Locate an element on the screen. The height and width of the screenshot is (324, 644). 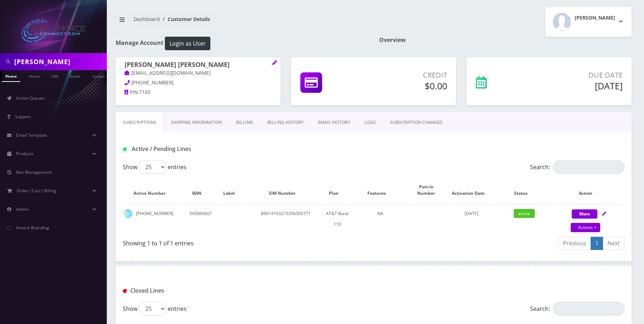
a: Subscriptions is located at coordinates (140, 122).